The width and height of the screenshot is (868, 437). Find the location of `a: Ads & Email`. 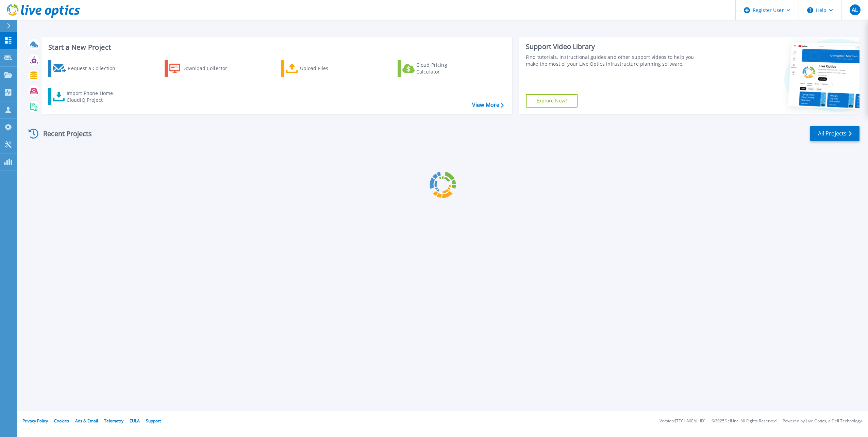

a: Ads & Email is located at coordinates (86, 420).